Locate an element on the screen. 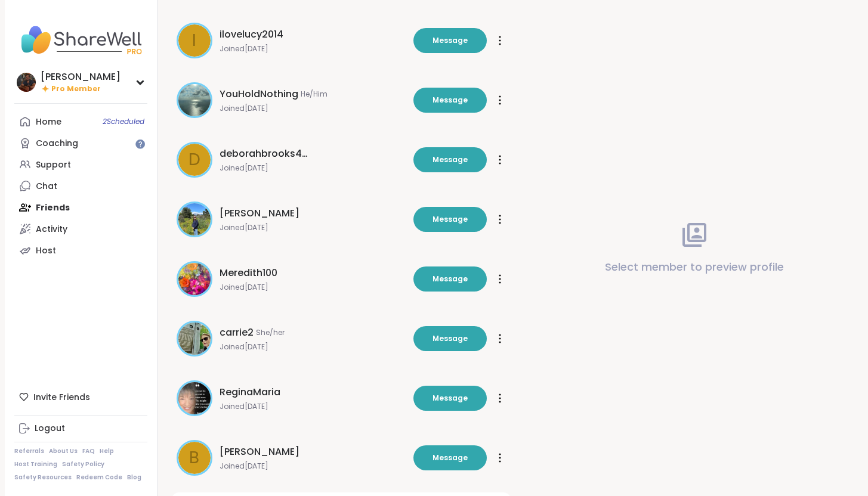  a: Logout is located at coordinates (81, 429).